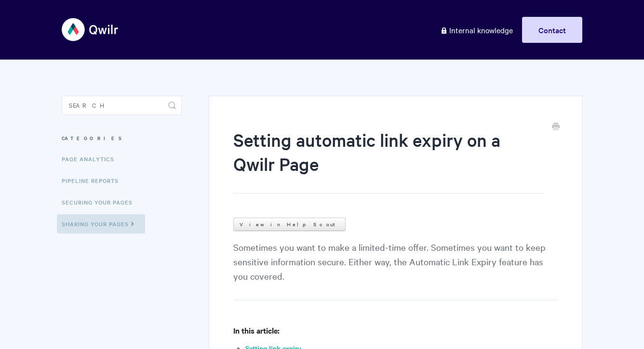  I want to click on h3: Categories, so click(121, 138).